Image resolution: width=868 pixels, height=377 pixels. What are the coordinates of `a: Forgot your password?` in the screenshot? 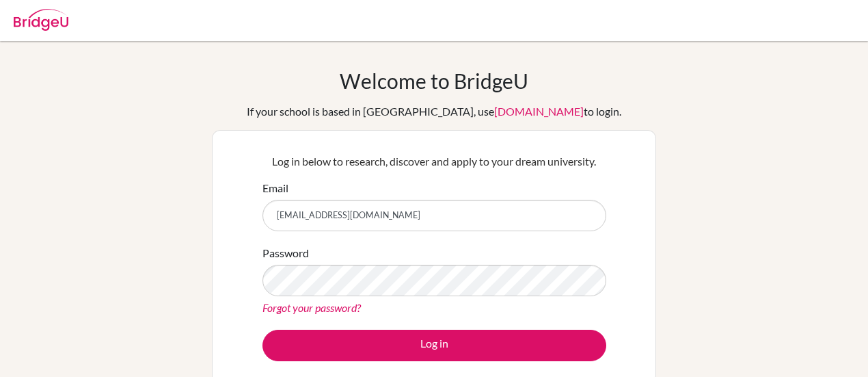 It's located at (312, 307).